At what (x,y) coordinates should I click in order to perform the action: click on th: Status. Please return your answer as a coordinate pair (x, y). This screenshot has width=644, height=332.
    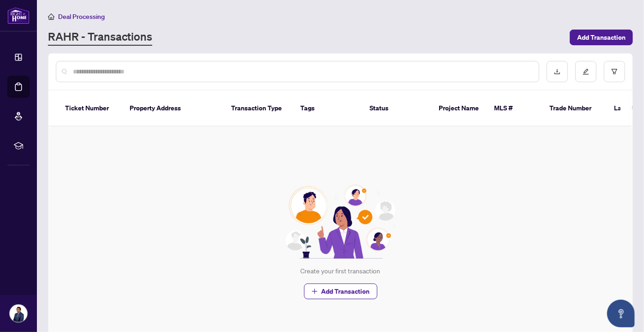
    Looking at the image, I should click on (397, 108).